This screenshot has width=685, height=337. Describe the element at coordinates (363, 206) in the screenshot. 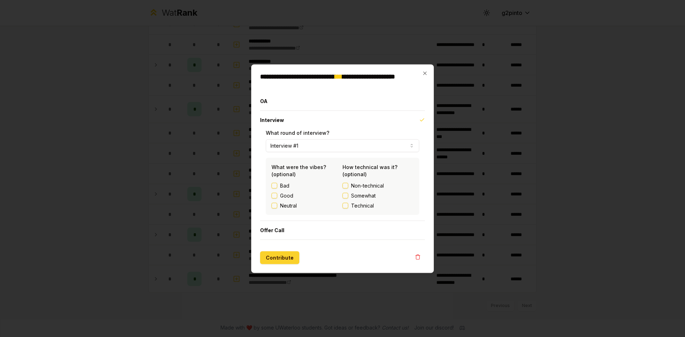

I see `span: Technical` at that location.